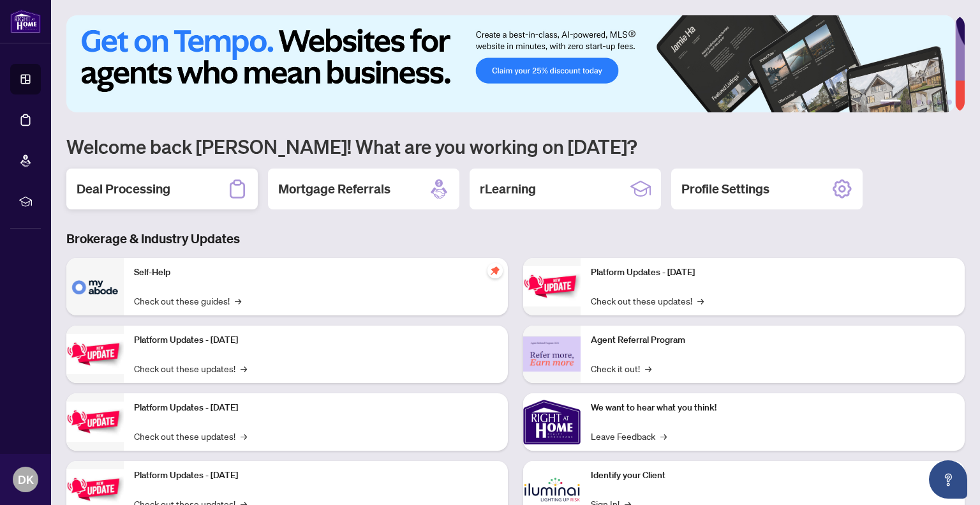  Describe the element at coordinates (495, 271) in the screenshot. I see `span: pushpin` at that location.